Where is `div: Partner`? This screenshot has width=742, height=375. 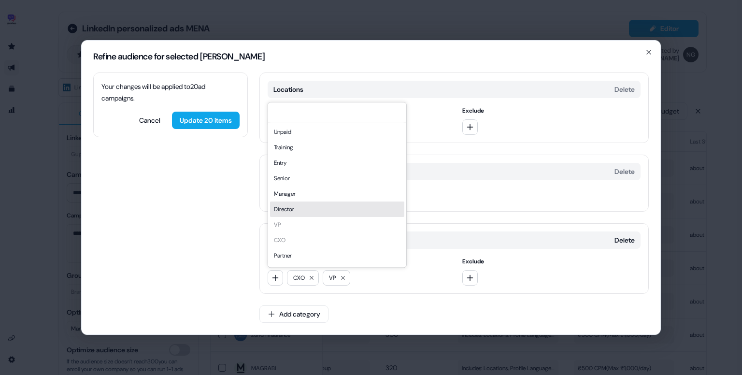 div: Partner is located at coordinates (337, 256).